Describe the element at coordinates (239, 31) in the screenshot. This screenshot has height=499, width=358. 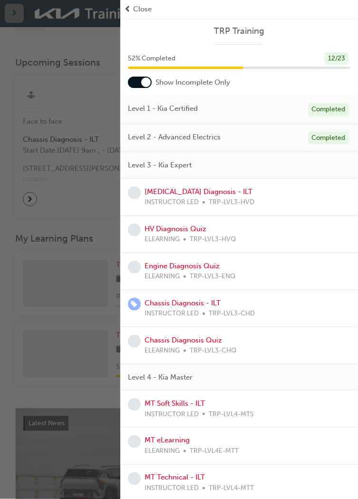
I see `span: TRP Training` at that location.